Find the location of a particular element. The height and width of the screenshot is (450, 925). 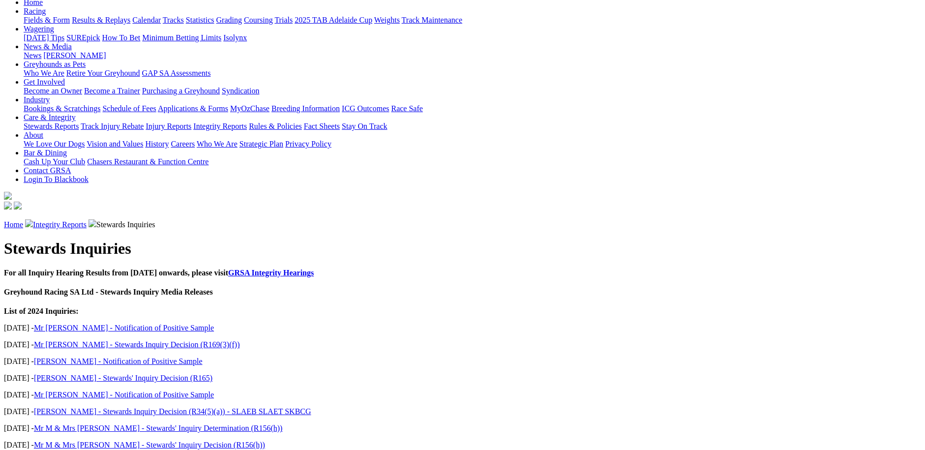

a: Become a Trainer is located at coordinates (112, 90).